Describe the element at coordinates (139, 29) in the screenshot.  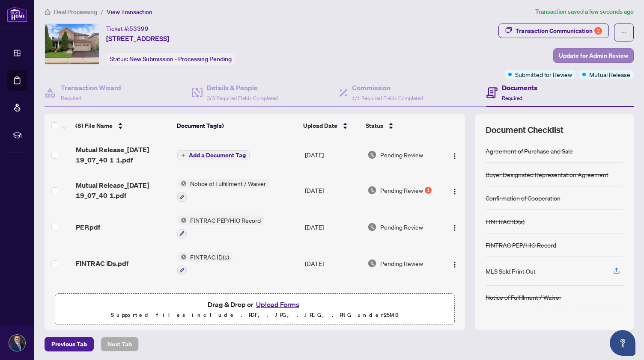
I see `span: 53399` at that location.